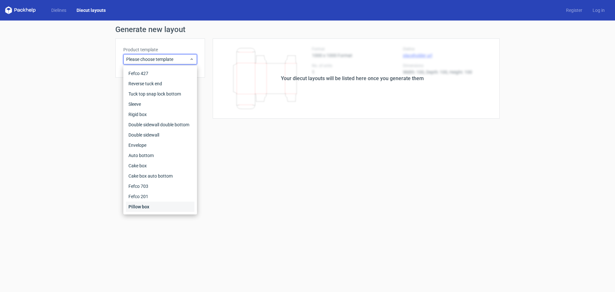  I want to click on div: Pillow box, so click(160, 207).